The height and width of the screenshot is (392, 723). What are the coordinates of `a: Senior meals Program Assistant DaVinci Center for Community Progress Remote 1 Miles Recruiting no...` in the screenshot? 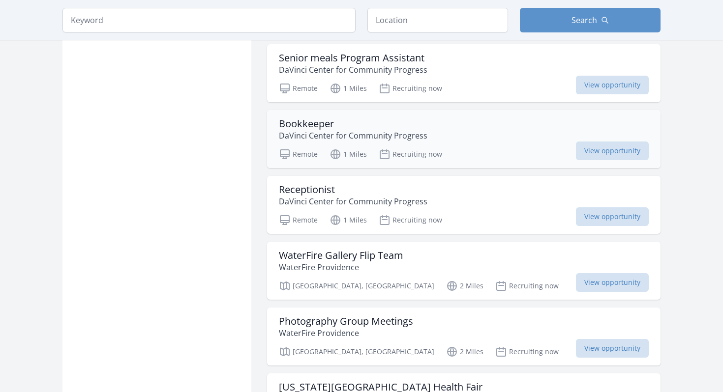 It's located at (464, 73).